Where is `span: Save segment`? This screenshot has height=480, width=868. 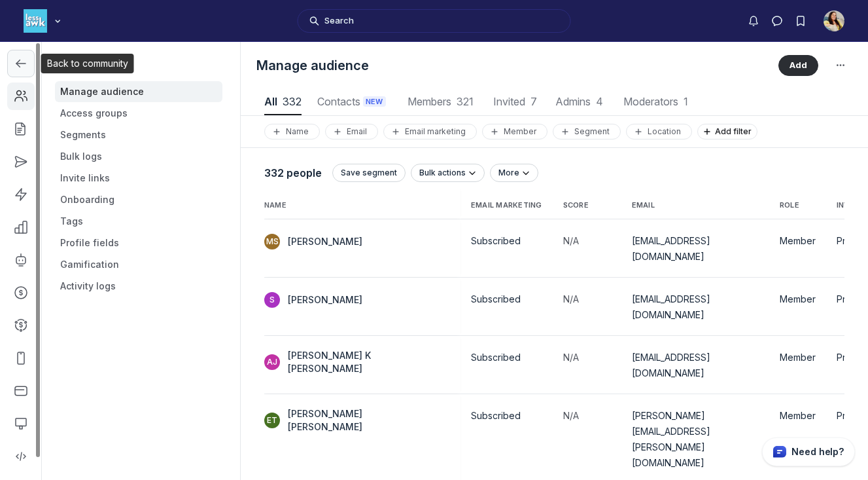 span: Save segment is located at coordinates (369, 173).